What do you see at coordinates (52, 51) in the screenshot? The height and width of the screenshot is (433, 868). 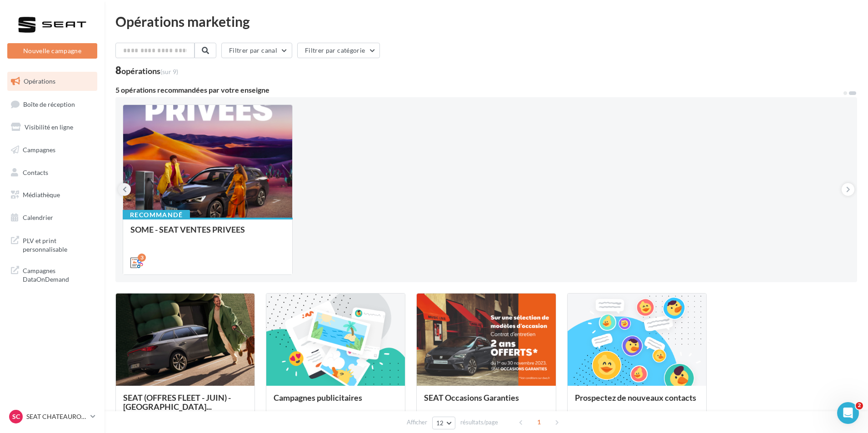 I see `button: Nouvelle campagne` at bounding box center [52, 51].